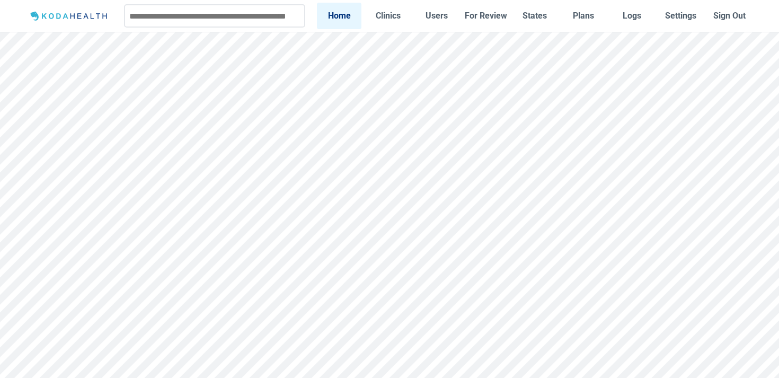  I want to click on a: Home, so click(339, 15).